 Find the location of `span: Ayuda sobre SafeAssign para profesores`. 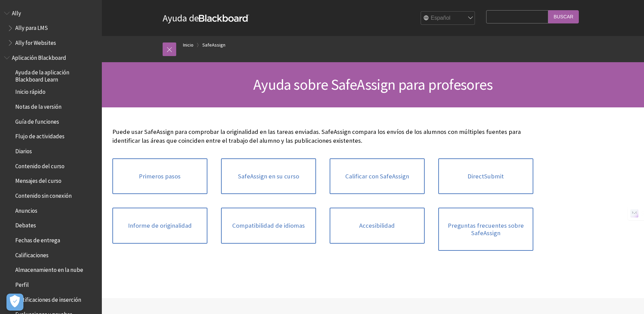

span: Ayuda sobre SafeAssign para profesores is located at coordinates (373, 84).